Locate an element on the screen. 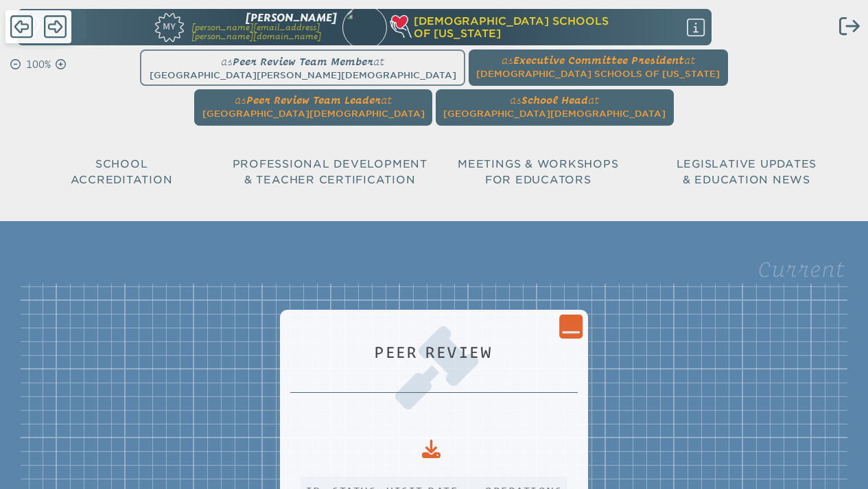  span: School Accreditation is located at coordinates (121, 171).